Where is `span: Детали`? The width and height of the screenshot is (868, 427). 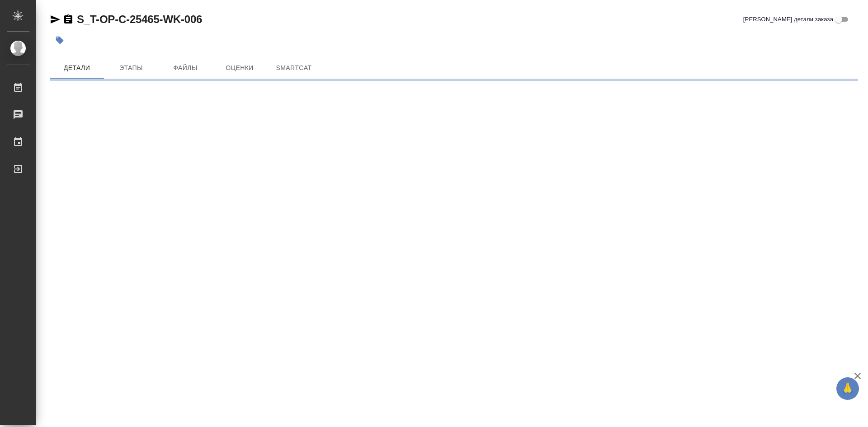 span: Детали is located at coordinates (77, 68).